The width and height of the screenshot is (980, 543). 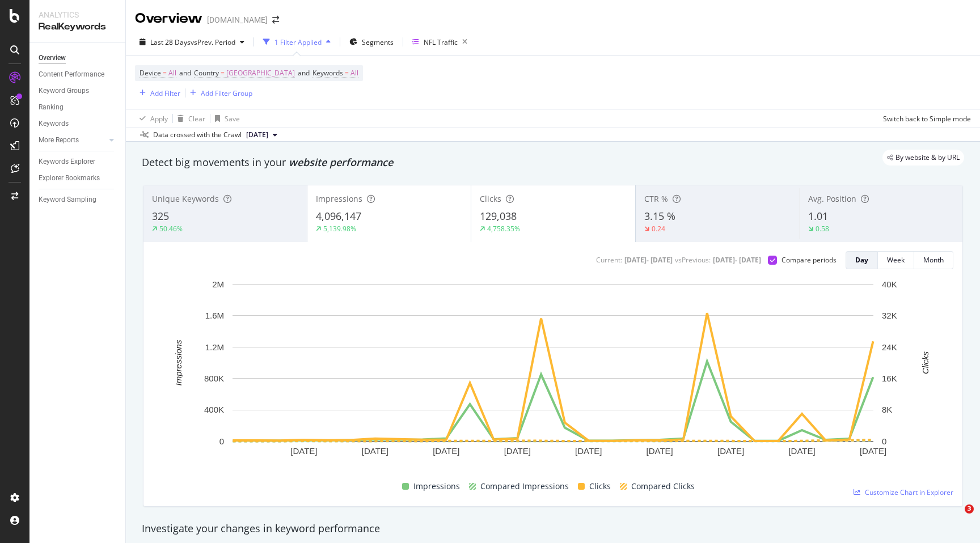 What do you see at coordinates (192, 42) in the screenshot?
I see `button: Last 28 DaysvsPrev. Period` at bounding box center [192, 42].